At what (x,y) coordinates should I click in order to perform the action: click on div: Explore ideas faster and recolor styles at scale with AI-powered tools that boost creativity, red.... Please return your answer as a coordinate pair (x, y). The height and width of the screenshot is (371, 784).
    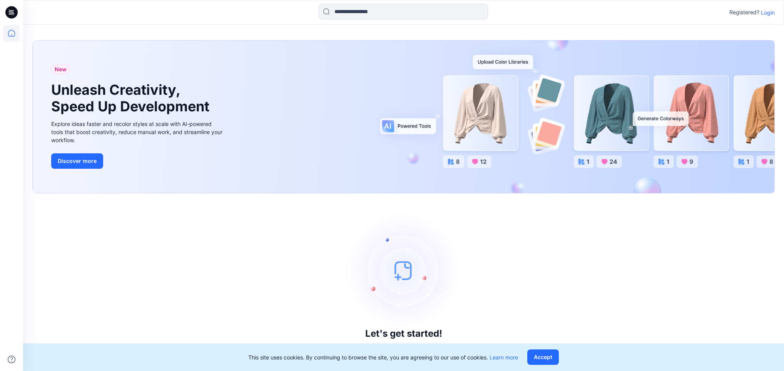
    Looking at the image, I should click on (138, 132).